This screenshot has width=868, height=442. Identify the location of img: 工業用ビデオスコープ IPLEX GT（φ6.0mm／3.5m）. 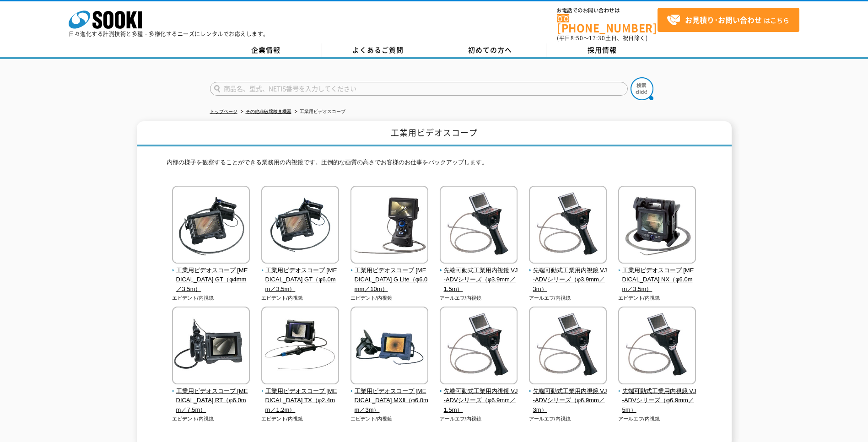
(300, 226).